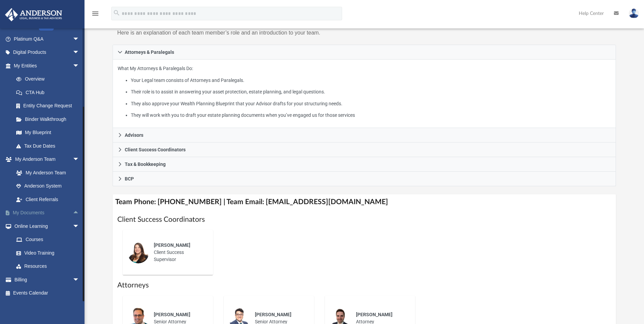 Image resolution: width=644 pixels, height=324 pixels. Describe the element at coordinates (47, 53) in the screenshot. I see `a: Digital Productsarrow_drop_down` at that location.